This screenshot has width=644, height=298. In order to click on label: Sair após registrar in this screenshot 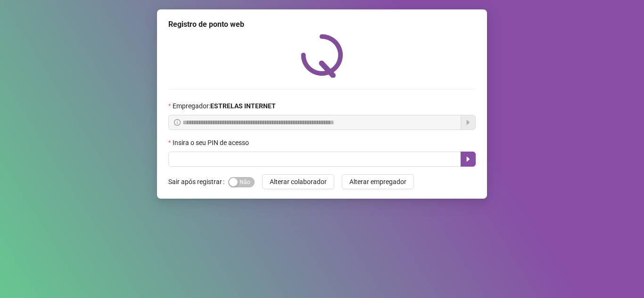, I will do `click(198, 182)`.